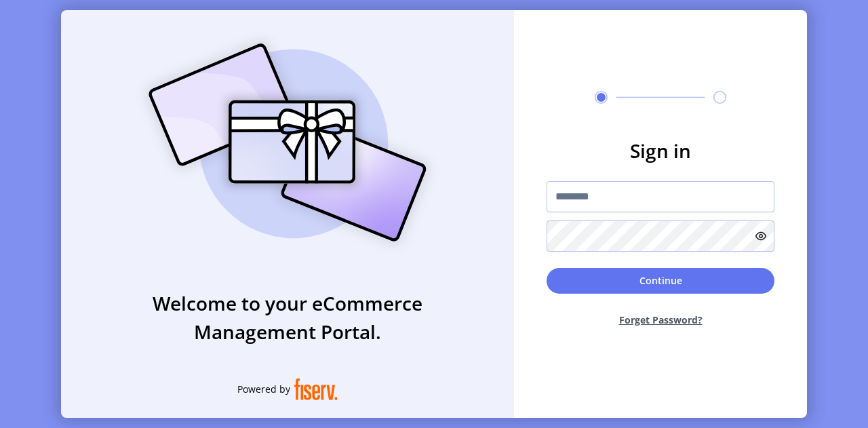  What do you see at coordinates (660, 320) in the screenshot?
I see `button: Forget Password?` at bounding box center [660, 320].